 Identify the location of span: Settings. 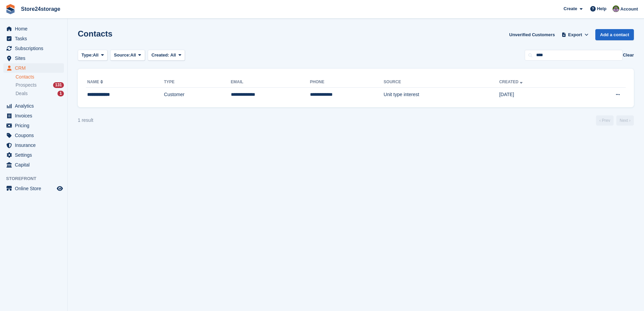
(35, 155).